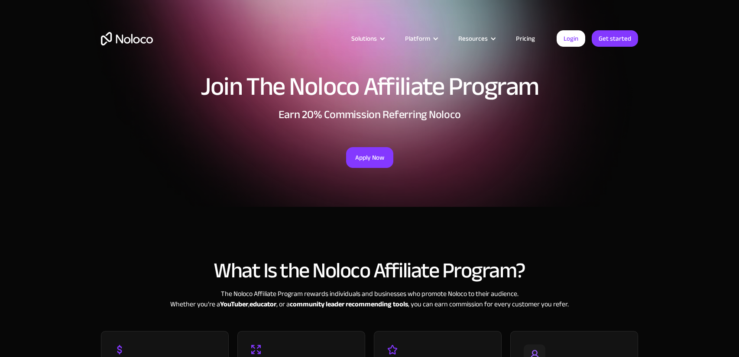 The height and width of the screenshot is (357, 739). Describe the element at coordinates (369, 114) in the screenshot. I see `strong: Earn 20% Commission Referring Noloco` at that location.